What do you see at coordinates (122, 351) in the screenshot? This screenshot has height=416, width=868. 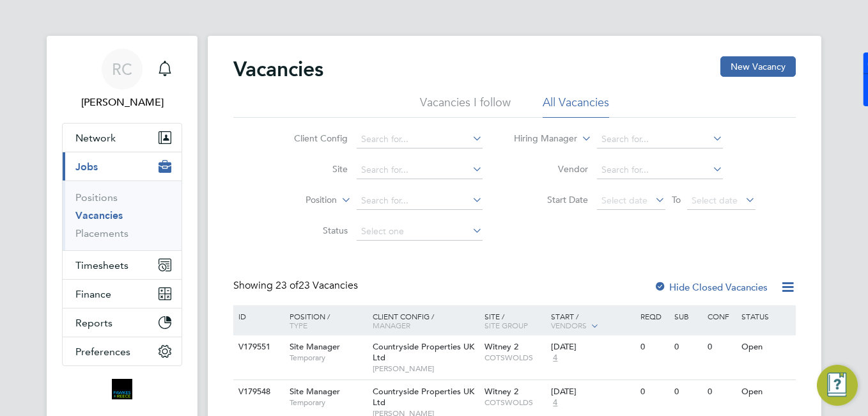 I see `button: Preferences` at bounding box center [122, 351].